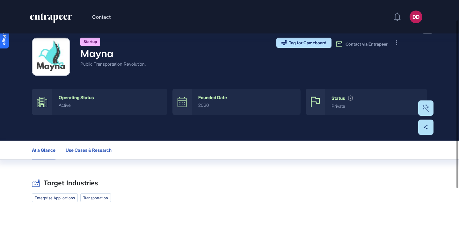 Image resolution: width=459 pixels, height=235 pixels. Describe the element at coordinates (212, 97) in the screenshot. I see `div: Founded Date` at that location.